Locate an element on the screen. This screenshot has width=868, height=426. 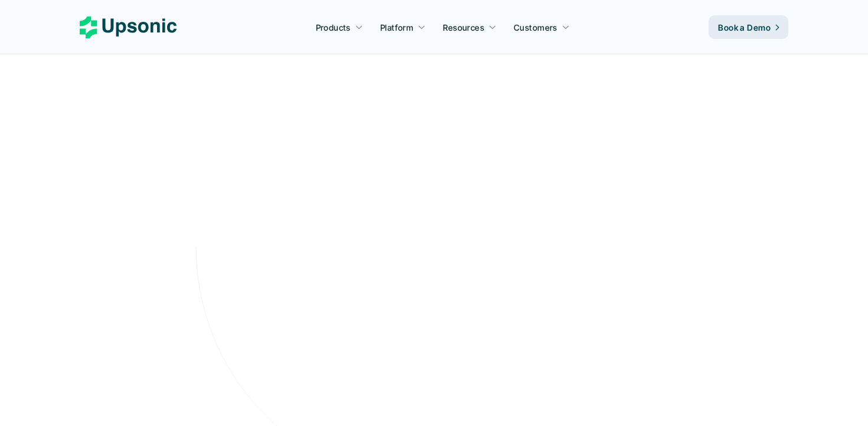
a: Products is located at coordinates (340, 27).